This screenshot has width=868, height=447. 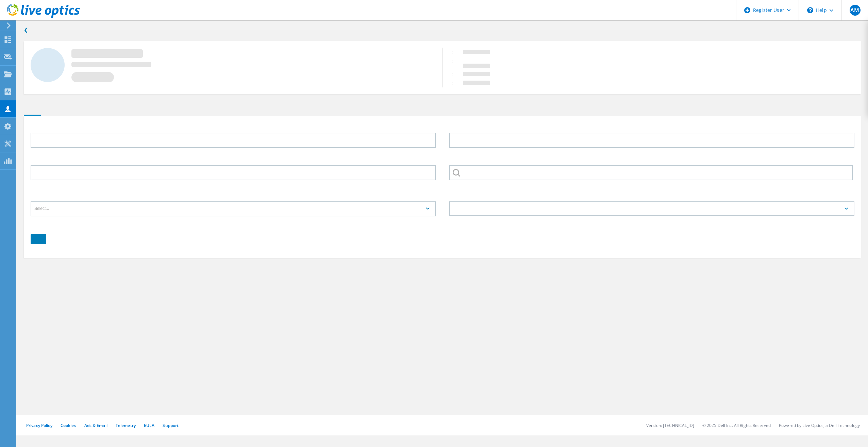 What do you see at coordinates (26, 30) in the screenshot?
I see `a: Back to search` at bounding box center [26, 30].